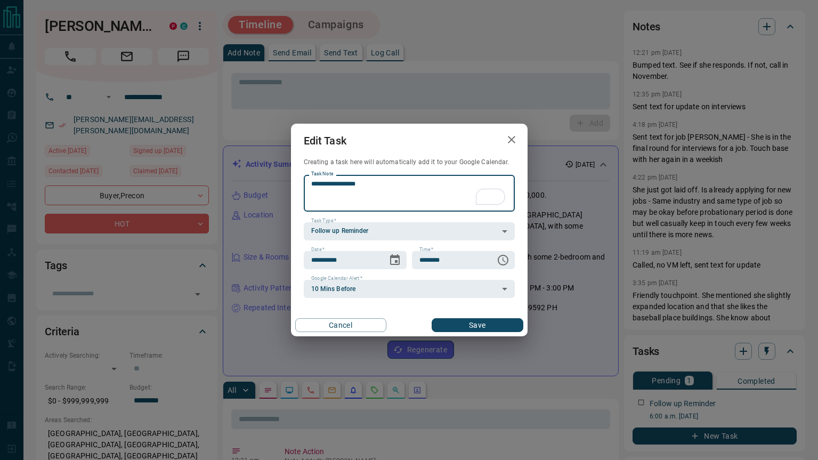 The height and width of the screenshot is (460, 818). I want to click on textarea: To enrich screen reader interactions, please activate Accessibility in Grammarly extension settings, so click(409, 193).